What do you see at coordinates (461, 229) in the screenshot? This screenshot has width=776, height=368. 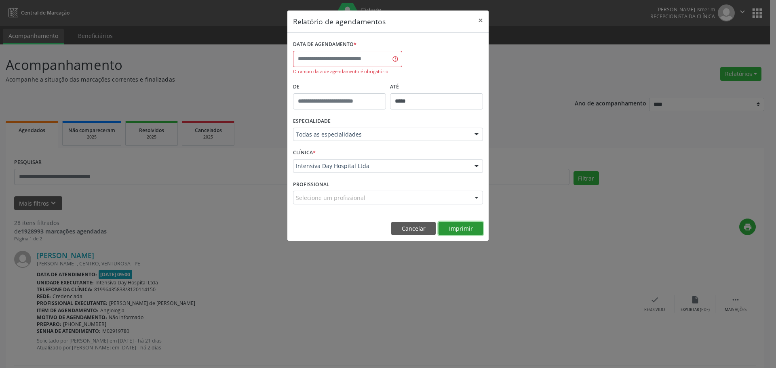 I see `button: Imprimir` at bounding box center [461, 229].